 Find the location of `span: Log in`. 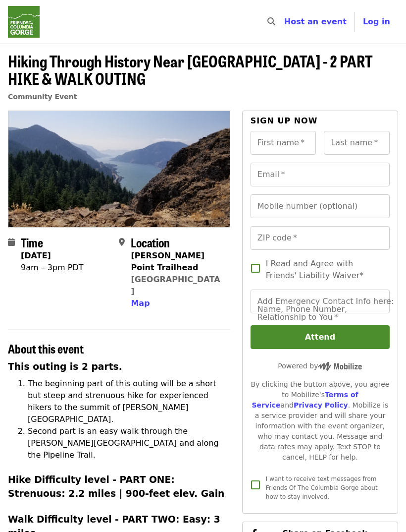

span: Log in is located at coordinates (377, 21).